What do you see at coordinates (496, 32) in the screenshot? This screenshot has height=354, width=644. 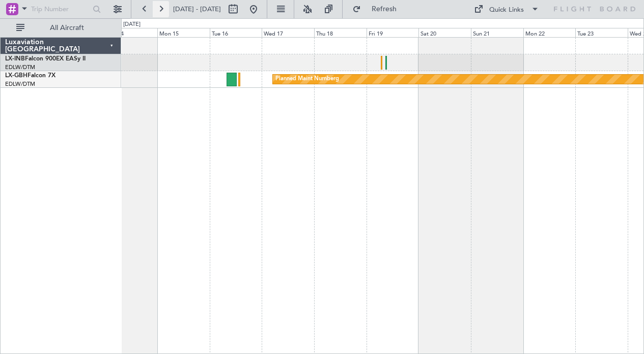 I see `div: Sun 21` at bounding box center [496, 32].